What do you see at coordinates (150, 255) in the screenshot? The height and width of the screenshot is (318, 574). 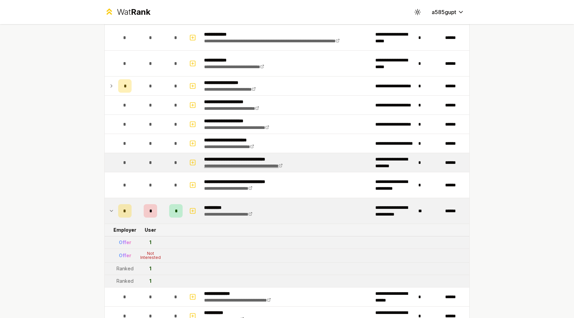 I see `div: Not Interested` at bounding box center [150, 255].